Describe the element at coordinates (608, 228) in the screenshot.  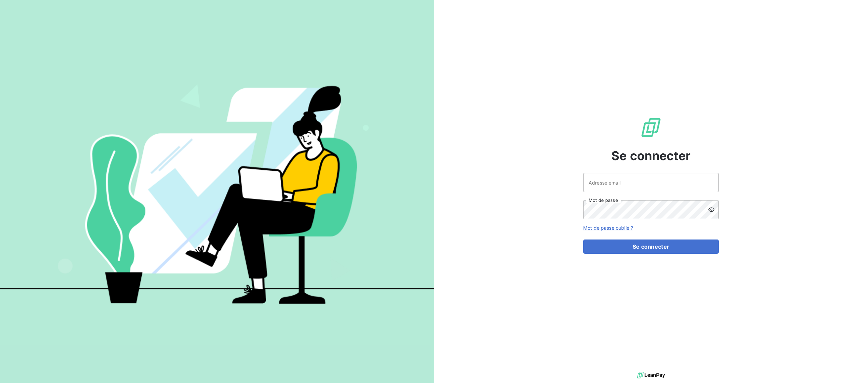
I see `a: Mot de passe oublié ?` at that location.